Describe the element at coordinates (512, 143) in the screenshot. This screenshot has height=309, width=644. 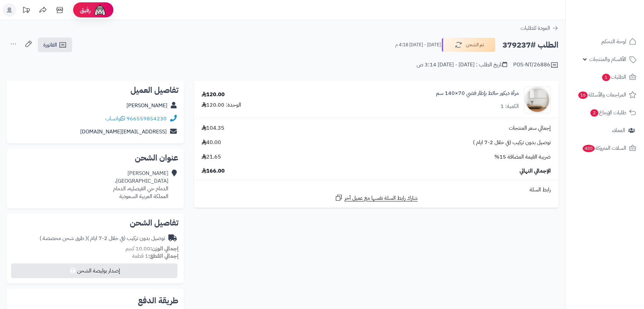
I see `span: توصيل بدون تركيب (في خلال 2-7 ايام )` at that location.